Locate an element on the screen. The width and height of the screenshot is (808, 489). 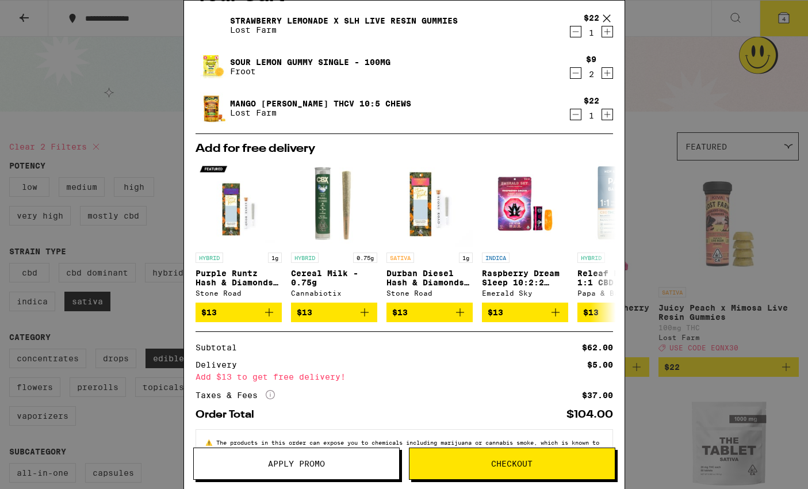
span: Hi. Need any help? is located at coordinates (45, 13).